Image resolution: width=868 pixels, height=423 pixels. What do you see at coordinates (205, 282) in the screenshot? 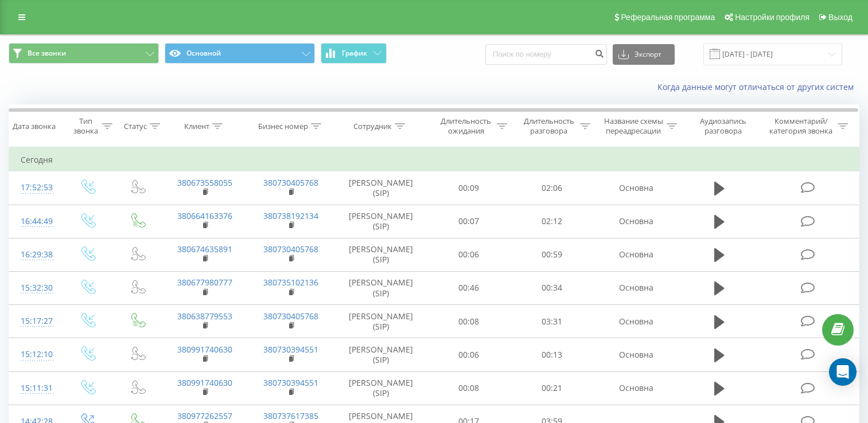
I see `a: 380677980777` at bounding box center [205, 282].